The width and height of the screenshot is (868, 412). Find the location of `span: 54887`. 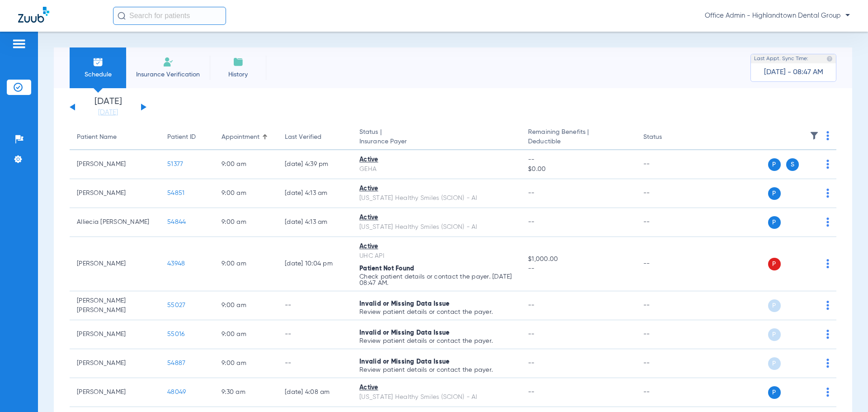

span: 54887 is located at coordinates (176, 363).